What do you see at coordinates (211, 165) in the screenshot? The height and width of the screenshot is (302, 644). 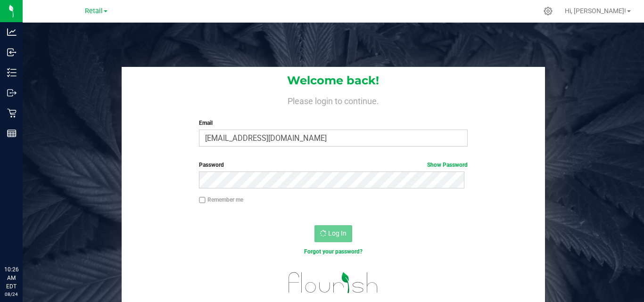 I see `span: Password` at bounding box center [211, 165].